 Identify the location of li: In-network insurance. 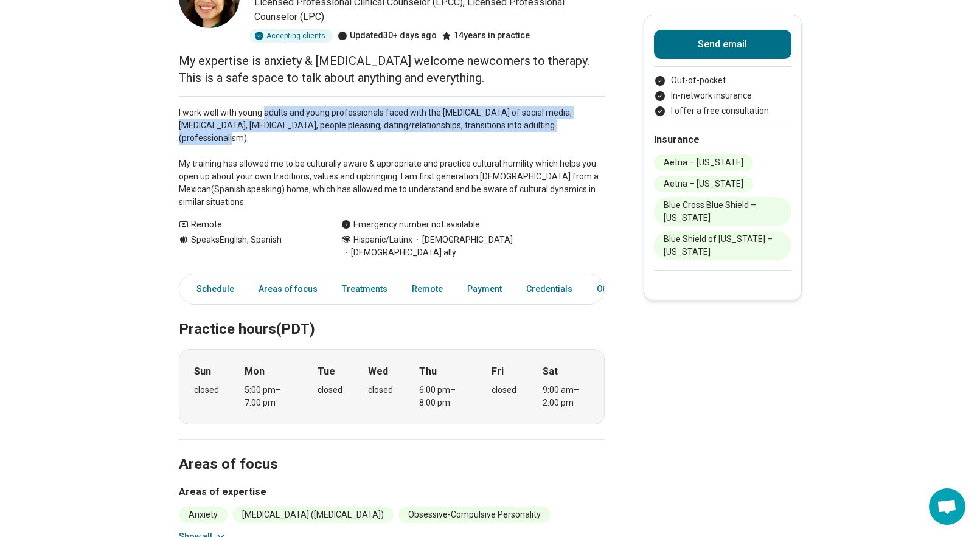
(723, 96).